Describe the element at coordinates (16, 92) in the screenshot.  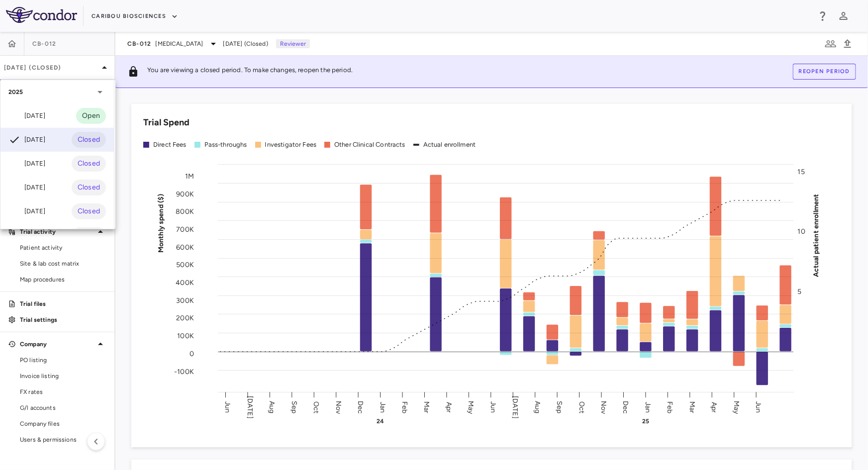
I see `p: 2025` at that location.